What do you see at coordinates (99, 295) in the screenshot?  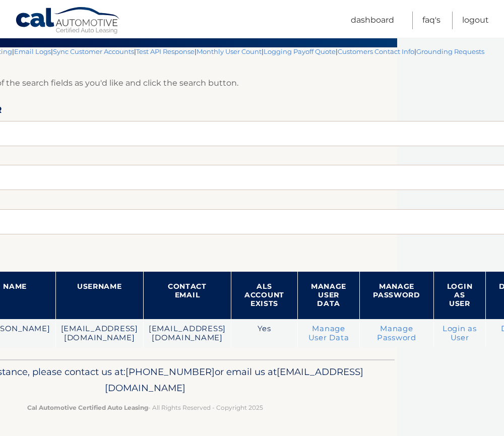 I see `th: Username` at bounding box center [99, 295].